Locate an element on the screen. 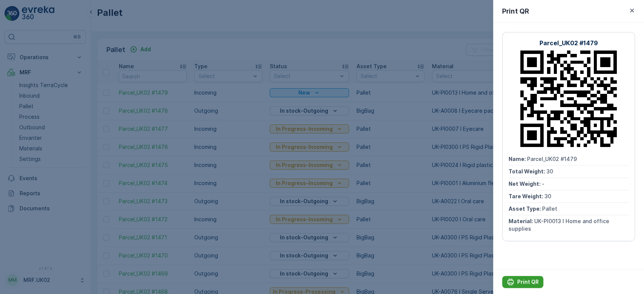 Image resolution: width=644 pixels, height=294 pixels. span: Material : is located at coordinates (521, 221).